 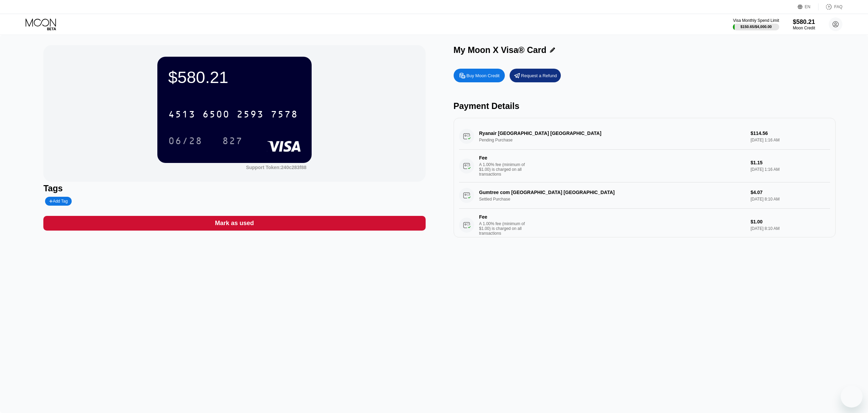 I want to click on div: 4513, so click(x=182, y=115).